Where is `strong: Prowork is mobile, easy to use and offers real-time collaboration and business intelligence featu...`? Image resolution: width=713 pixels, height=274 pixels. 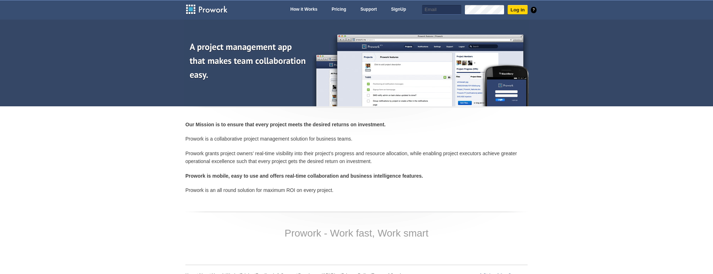 strong: Prowork is mobile, easy to use and offers real-time collaboration and business intelligence featu... is located at coordinates (304, 176).